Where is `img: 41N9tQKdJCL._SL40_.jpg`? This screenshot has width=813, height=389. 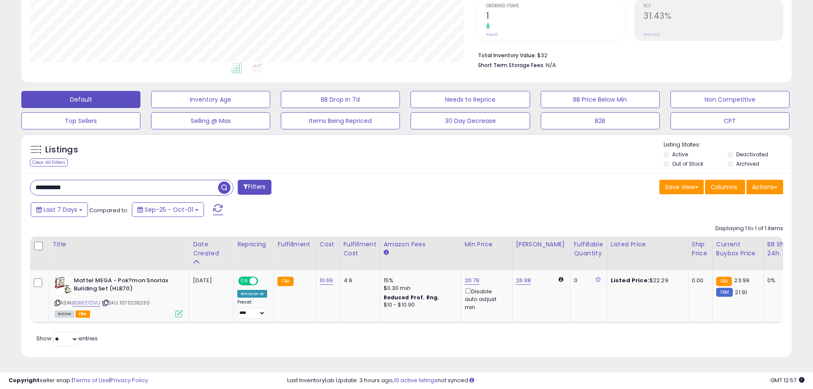 img: 41N9tQKdJCL._SL40_.jpg is located at coordinates (63, 285).